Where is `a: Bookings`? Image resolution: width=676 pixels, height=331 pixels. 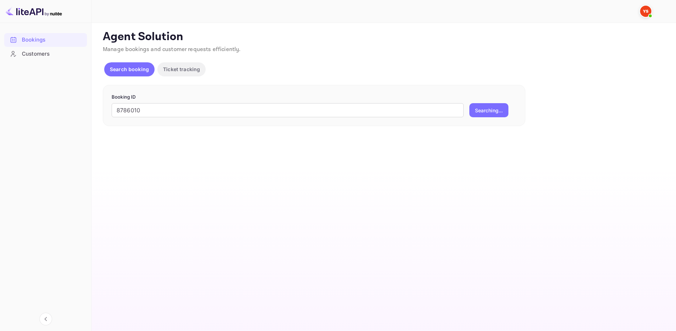 a: Bookings is located at coordinates (45, 39).